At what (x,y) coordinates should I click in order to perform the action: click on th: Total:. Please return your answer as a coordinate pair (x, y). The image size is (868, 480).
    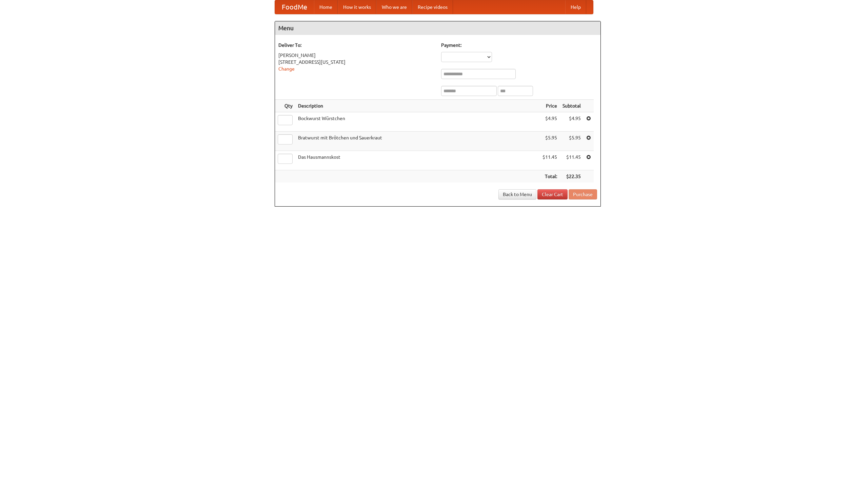
    Looking at the image, I should click on (550, 177).